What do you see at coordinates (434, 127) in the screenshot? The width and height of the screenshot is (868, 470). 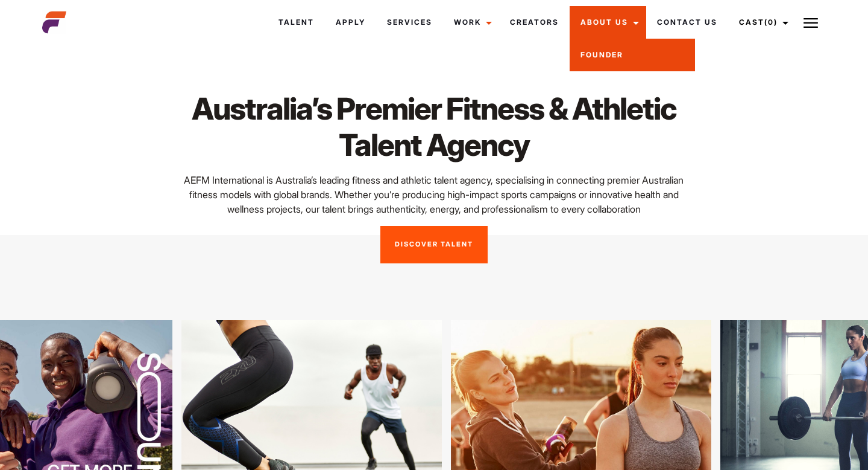 I see `h1: Australia’s Premier Fitness & Athletic Talent Agency` at bounding box center [434, 127].